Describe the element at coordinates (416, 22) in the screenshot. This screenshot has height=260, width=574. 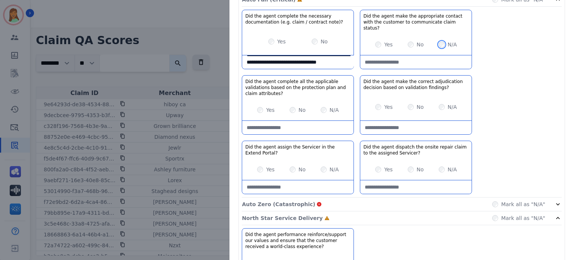
I see `h3: Did the agent make the appropriate contact with the customer to communicate claim status?` at that location.